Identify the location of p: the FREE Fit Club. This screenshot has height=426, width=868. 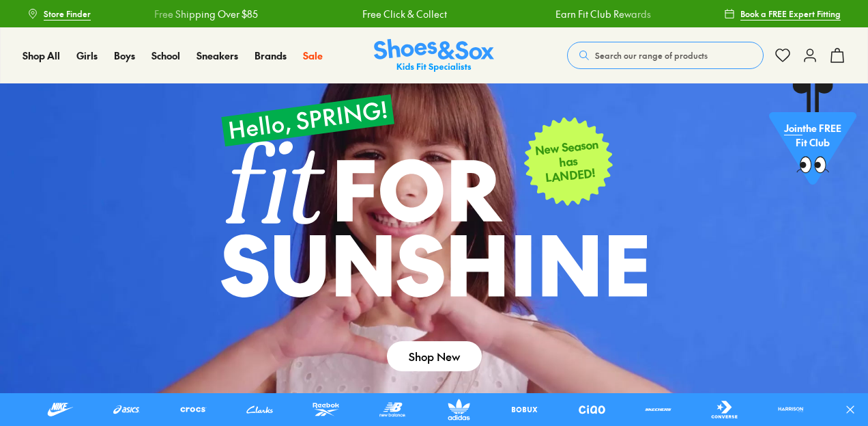
(813, 135).